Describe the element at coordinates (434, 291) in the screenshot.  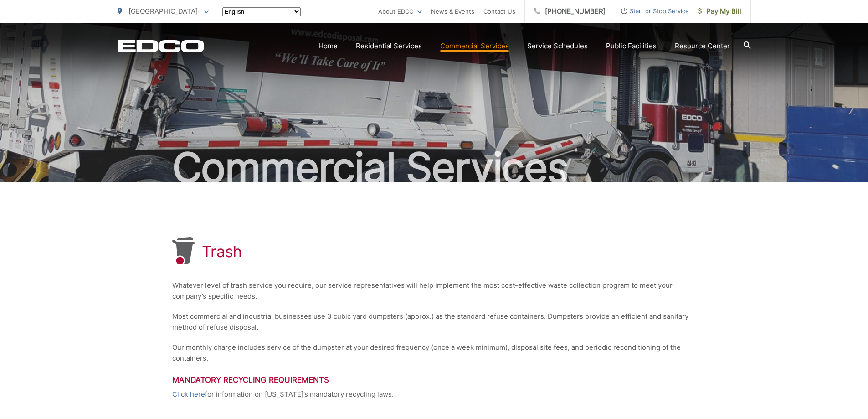
I see `p: Whatever level of trash service you require, our service representatives will help implement the ...` at that location.